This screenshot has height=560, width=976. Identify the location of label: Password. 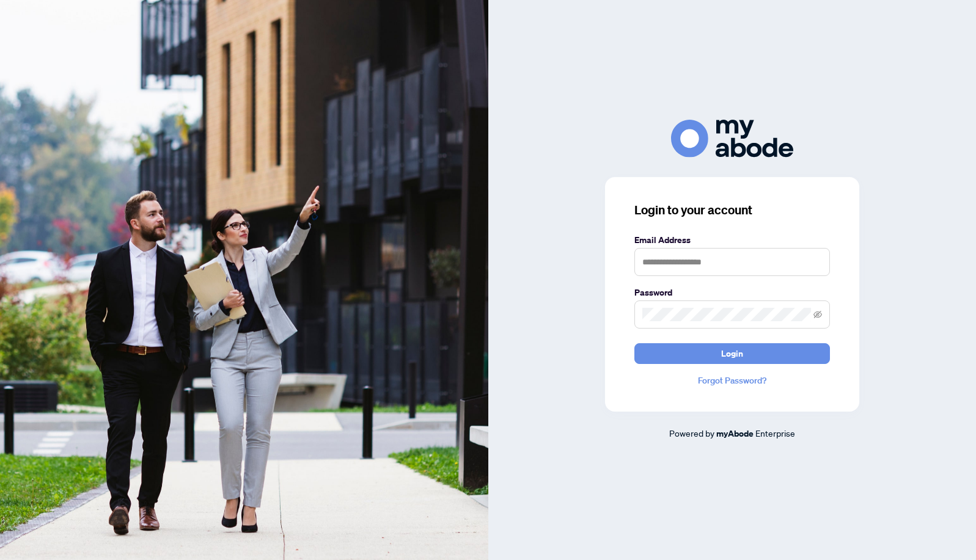
(732, 292).